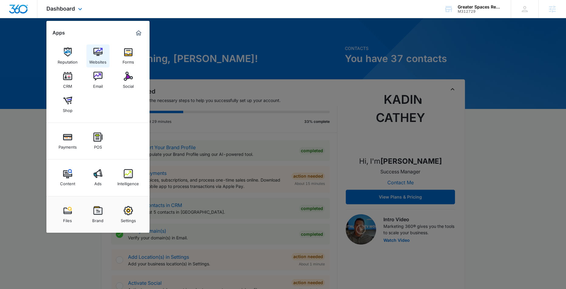 This screenshot has height=289, width=566. What do you see at coordinates (58, 33) in the screenshot?
I see `h2: Apps` at bounding box center [58, 33].